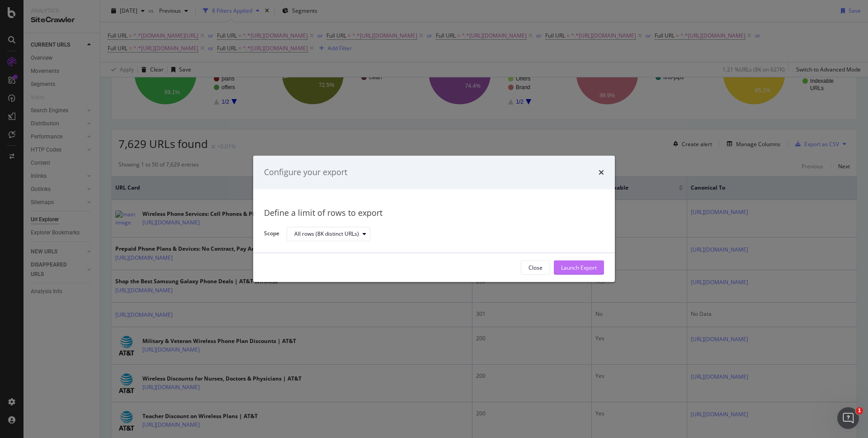 This screenshot has height=438, width=868. Describe the element at coordinates (578, 268) in the screenshot. I see `button: Launch Export` at that location.